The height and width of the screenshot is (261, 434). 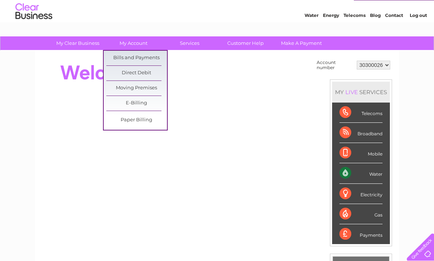 What do you see at coordinates (335, 65) in the screenshot?
I see `td: Account number` at bounding box center [335, 65].